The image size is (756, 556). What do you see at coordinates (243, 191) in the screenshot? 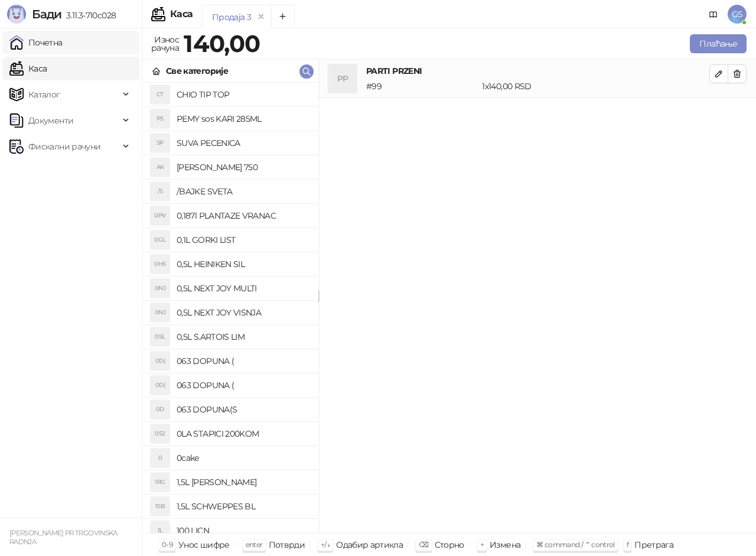
I see `h4: /BAJKE SVETA` at bounding box center [243, 191].